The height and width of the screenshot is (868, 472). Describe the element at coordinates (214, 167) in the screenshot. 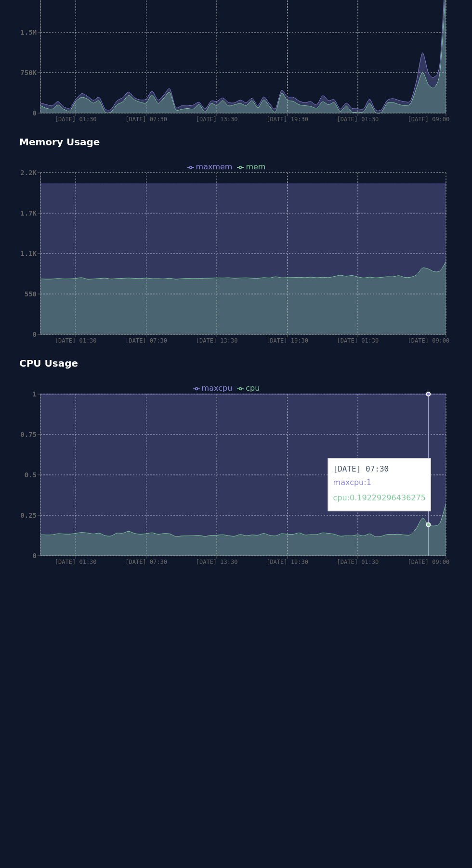

I see `span: maxmem` at that location.